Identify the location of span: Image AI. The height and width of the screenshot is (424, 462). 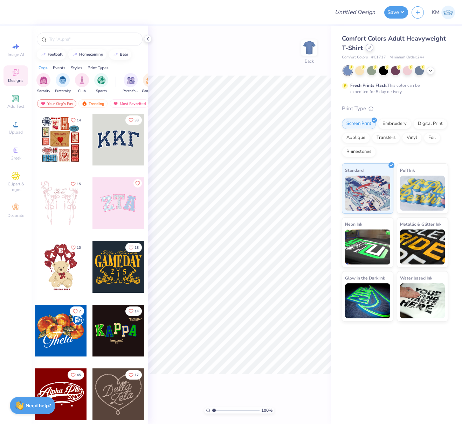
(16, 55).